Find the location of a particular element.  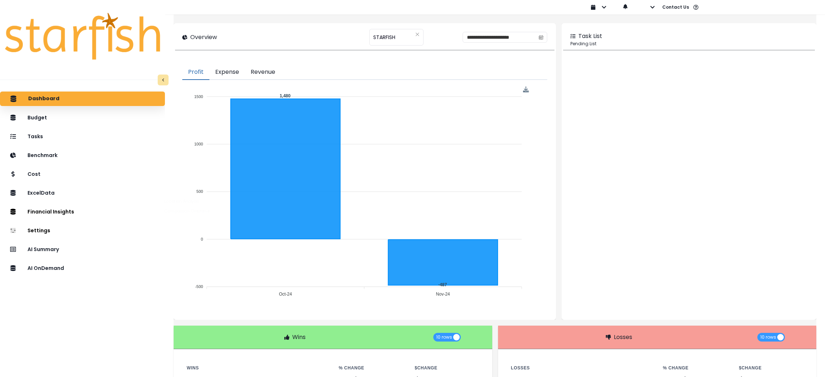

span: STARFISH is located at coordinates (384, 37).